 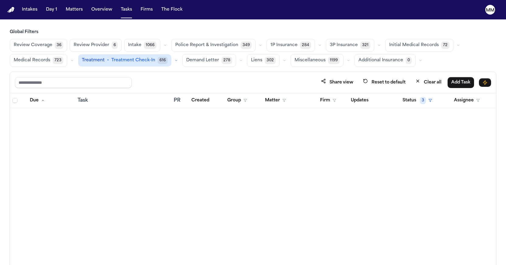 I want to click on h3: Global Filters, so click(x=253, y=32).